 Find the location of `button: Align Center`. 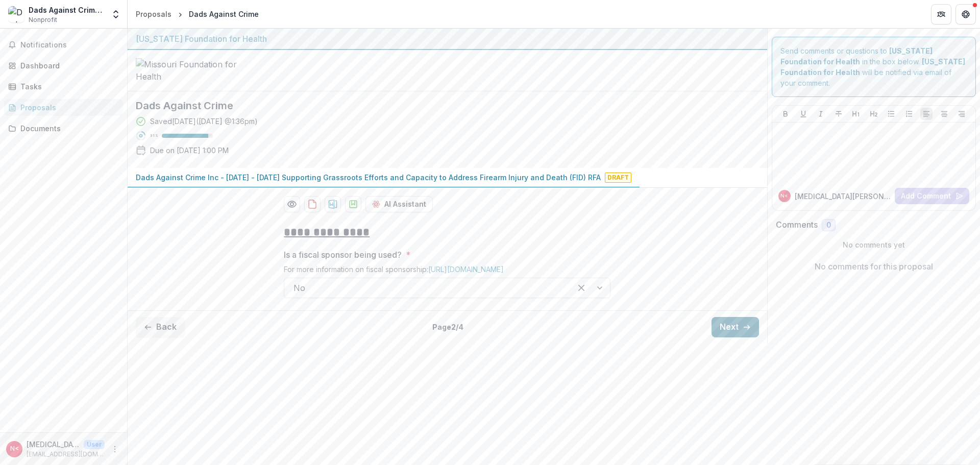

button: Align Center is located at coordinates (945, 114).